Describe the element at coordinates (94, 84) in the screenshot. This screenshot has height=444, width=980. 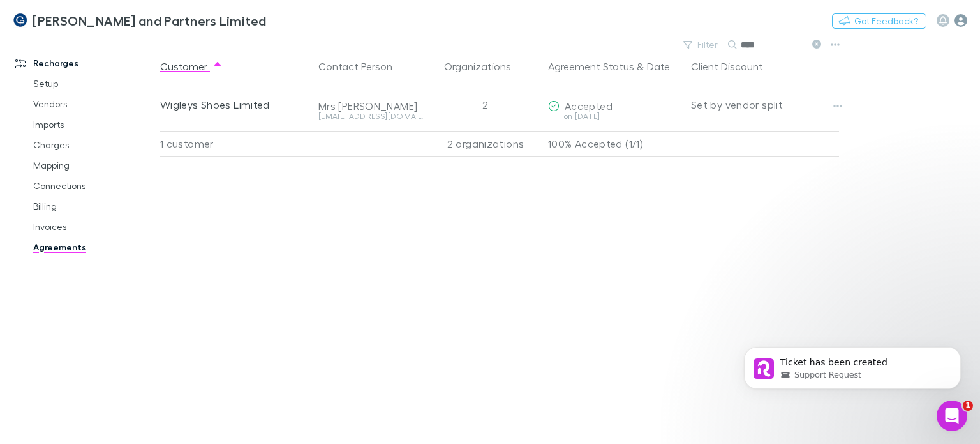
I see `a: Setup` at that location.